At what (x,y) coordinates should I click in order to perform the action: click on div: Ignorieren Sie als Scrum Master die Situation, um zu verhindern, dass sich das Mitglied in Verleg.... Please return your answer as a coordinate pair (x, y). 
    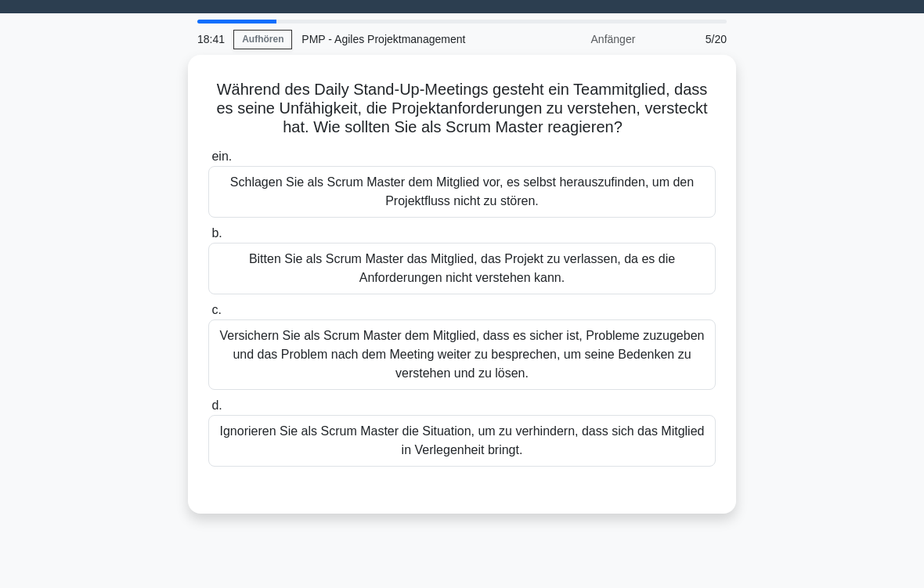
    Looking at the image, I should click on (462, 441).